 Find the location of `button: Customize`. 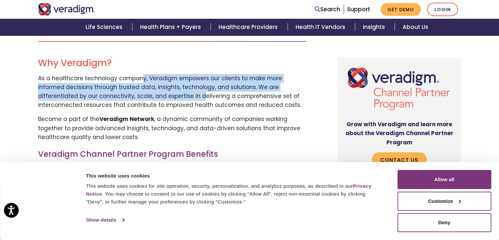

button: Customize is located at coordinates (444, 201).